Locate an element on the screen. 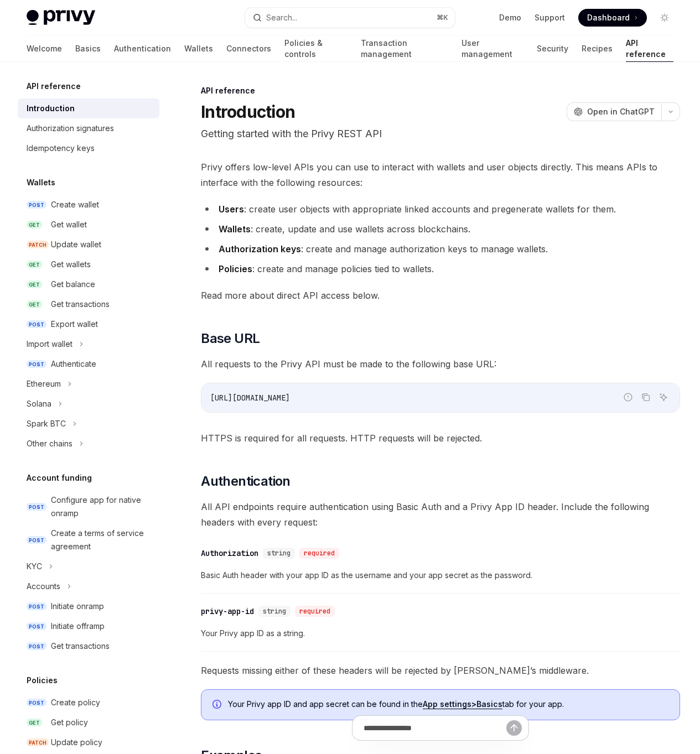  div: Ethereum is located at coordinates (44, 384).